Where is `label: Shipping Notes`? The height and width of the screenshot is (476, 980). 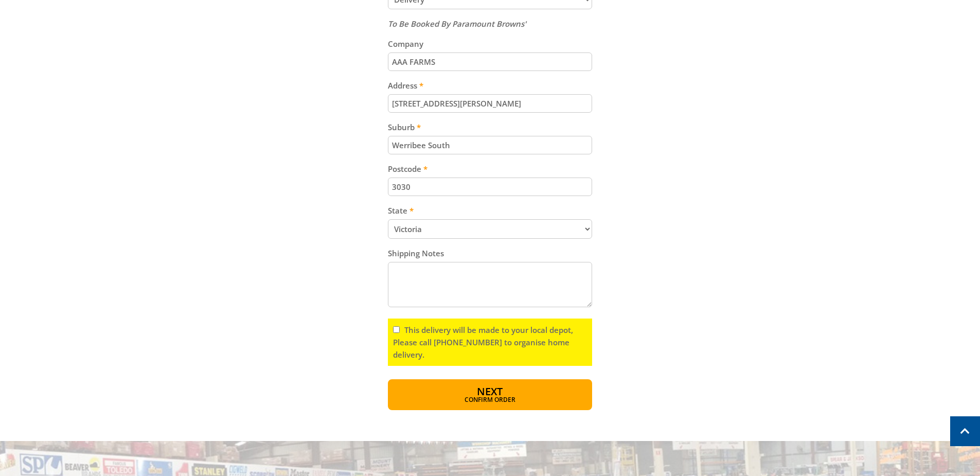 label: Shipping Notes is located at coordinates (490, 253).